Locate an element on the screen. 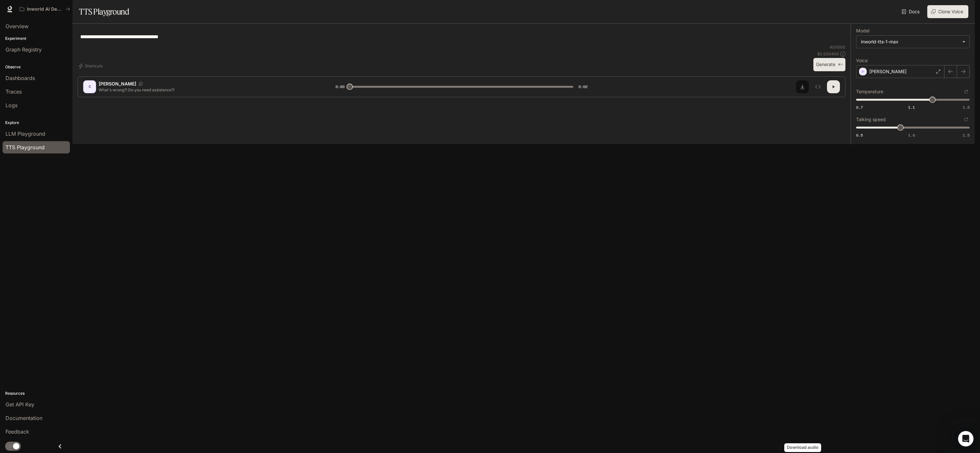  span: 0.5 is located at coordinates (860, 135).